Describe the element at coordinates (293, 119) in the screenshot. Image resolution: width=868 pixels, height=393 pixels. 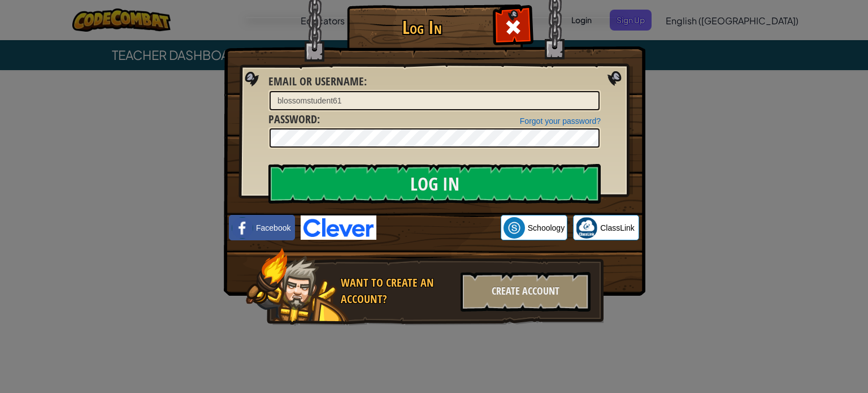
I see `span: Password` at that location.